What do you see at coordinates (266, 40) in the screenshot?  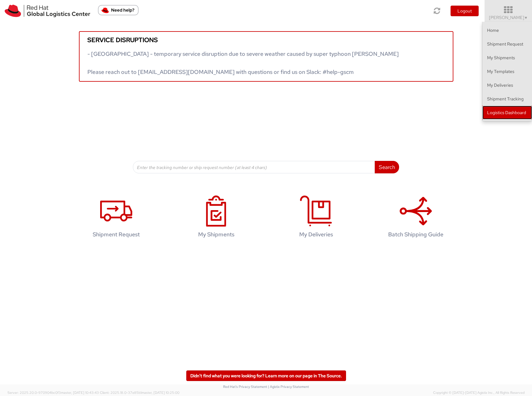 I see `h5: Service disruptions` at bounding box center [266, 40].